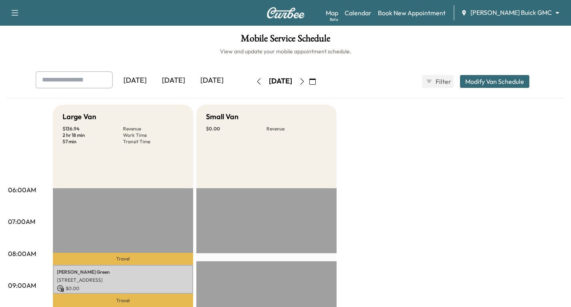 Image resolution: width=571 pixels, height=307 pixels. I want to click on p: Travel, so click(123, 259).